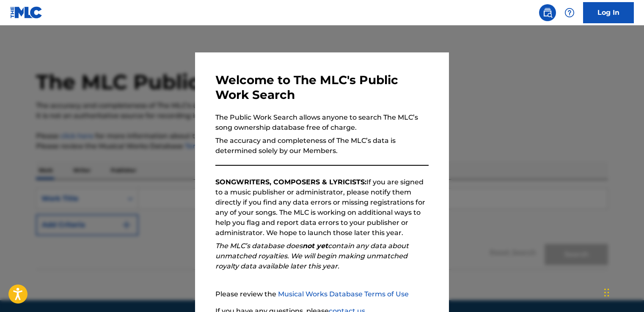  Describe the element at coordinates (547, 13) in the screenshot. I see `img: search` at that location.